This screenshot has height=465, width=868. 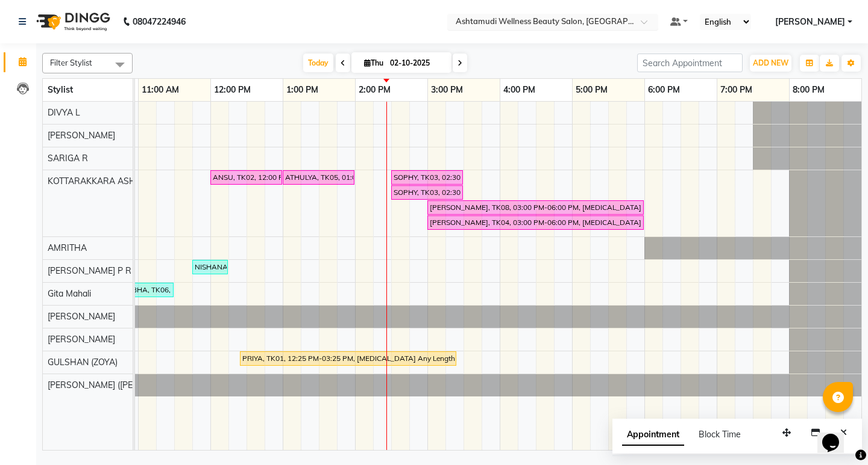 What do you see at coordinates (770, 63) in the screenshot?
I see `span: ADD NEW` at bounding box center [770, 63].